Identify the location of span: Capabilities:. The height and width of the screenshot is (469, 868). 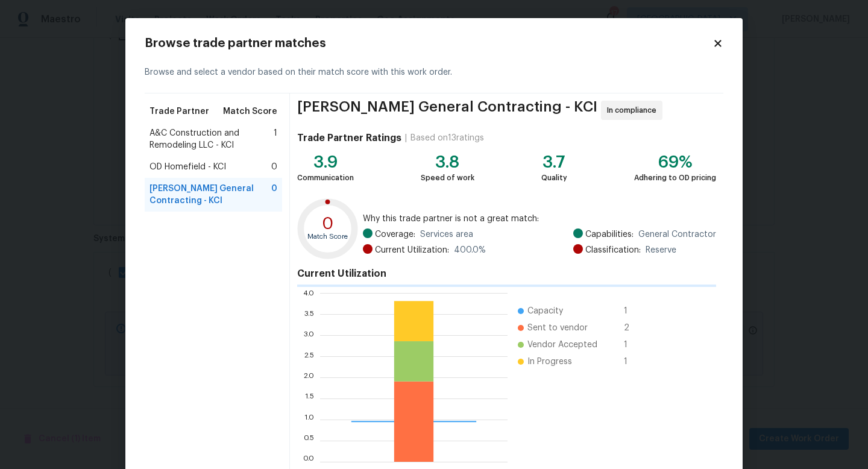
(609, 234).